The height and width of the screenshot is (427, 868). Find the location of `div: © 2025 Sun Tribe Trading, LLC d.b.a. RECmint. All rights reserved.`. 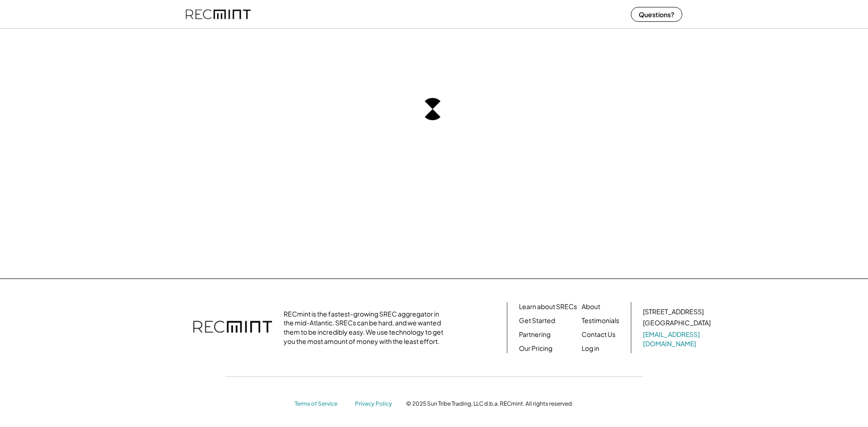

div: © 2025 Sun Tribe Trading, LLC d.b.a. RECmint. All rights reserved. is located at coordinates (490, 404).